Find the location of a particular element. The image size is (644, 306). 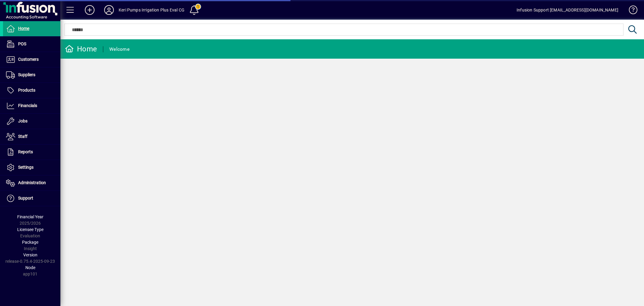

div: Home is located at coordinates (81, 49).